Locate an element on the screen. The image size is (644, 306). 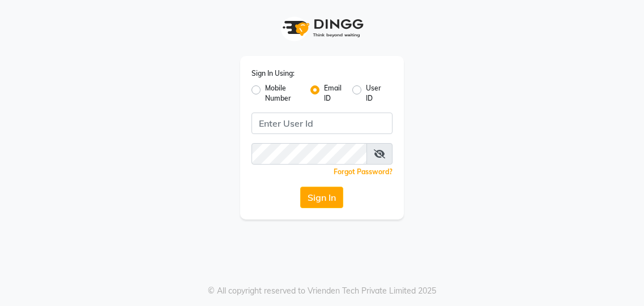
label: Sign In Using: is located at coordinates (273, 74).